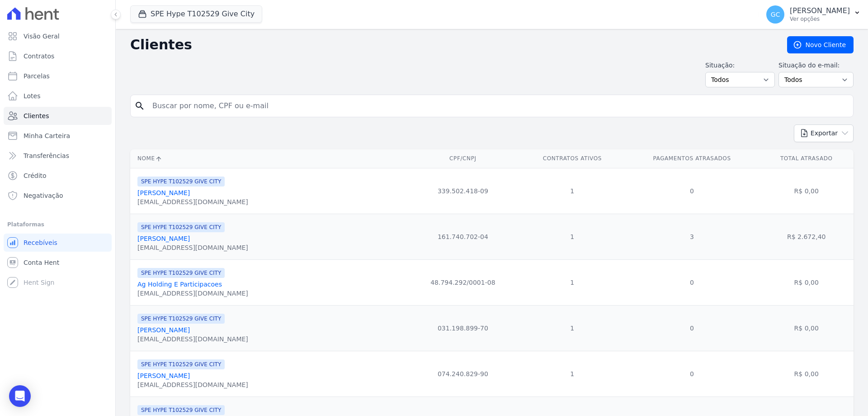 This screenshot has width=868, height=416. What do you see at coordinates (572, 159) in the screenshot?
I see `th: Contratos Ativos` at bounding box center [572, 159].